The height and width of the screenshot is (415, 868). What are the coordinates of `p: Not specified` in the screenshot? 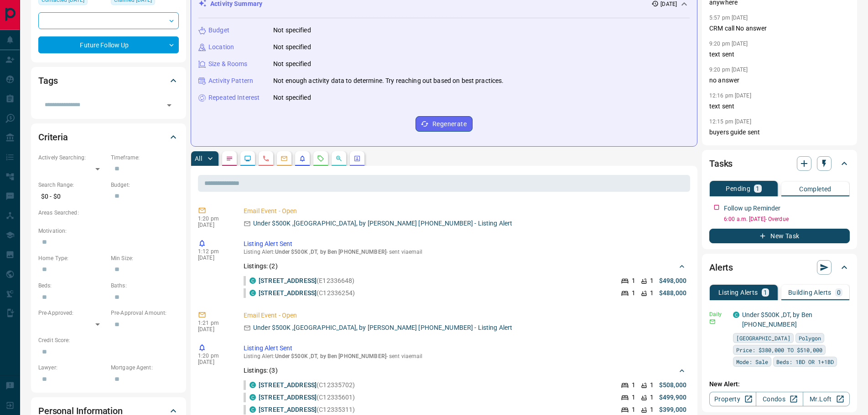 It's located at (292, 97).